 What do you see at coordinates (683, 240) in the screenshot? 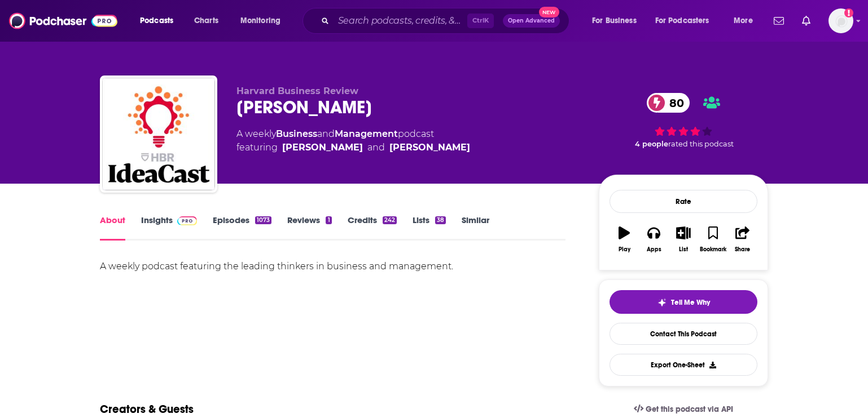
I see `button: List` at bounding box center [683, 240].